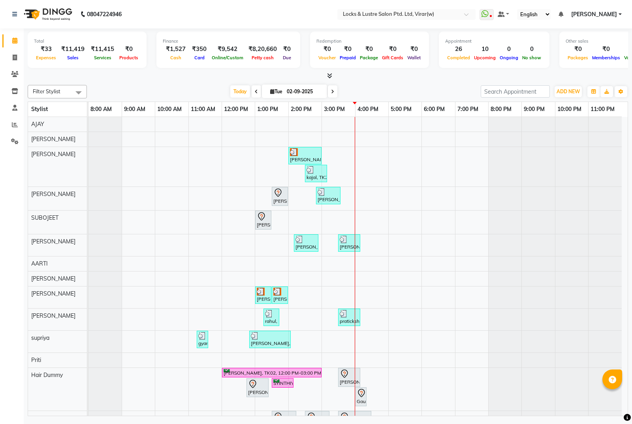 The image size is (632, 424). What do you see at coordinates (484, 58) in the screenshot?
I see `span: Upcoming` at bounding box center [484, 58].